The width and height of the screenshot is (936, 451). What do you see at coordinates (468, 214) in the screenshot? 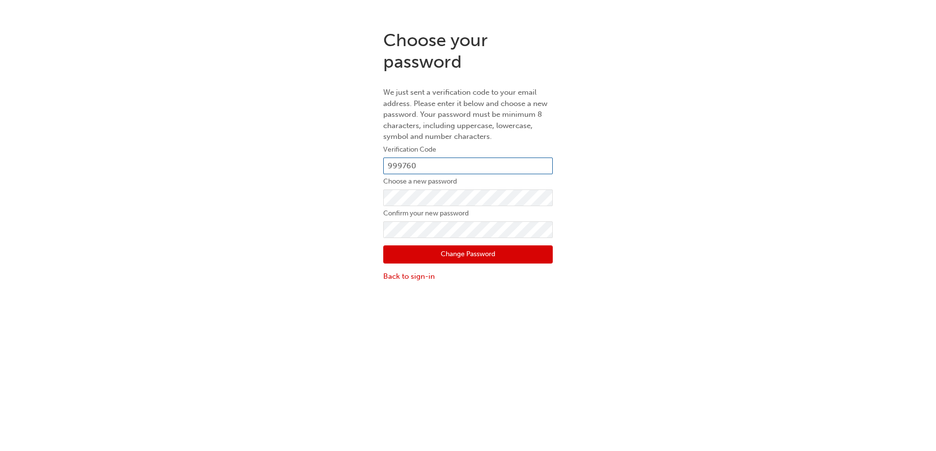
I see `label: Confirm your new password` at bounding box center [468, 214].